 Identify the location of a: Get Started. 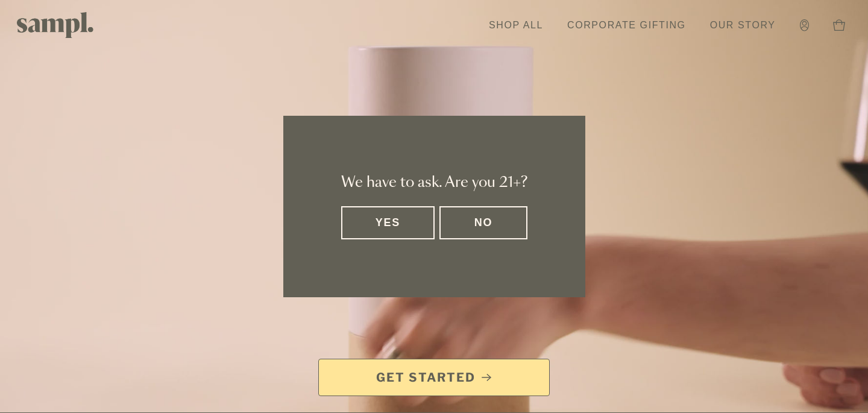
(434, 377).